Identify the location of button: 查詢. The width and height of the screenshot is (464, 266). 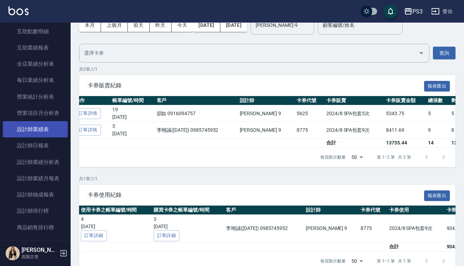
(445, 53).